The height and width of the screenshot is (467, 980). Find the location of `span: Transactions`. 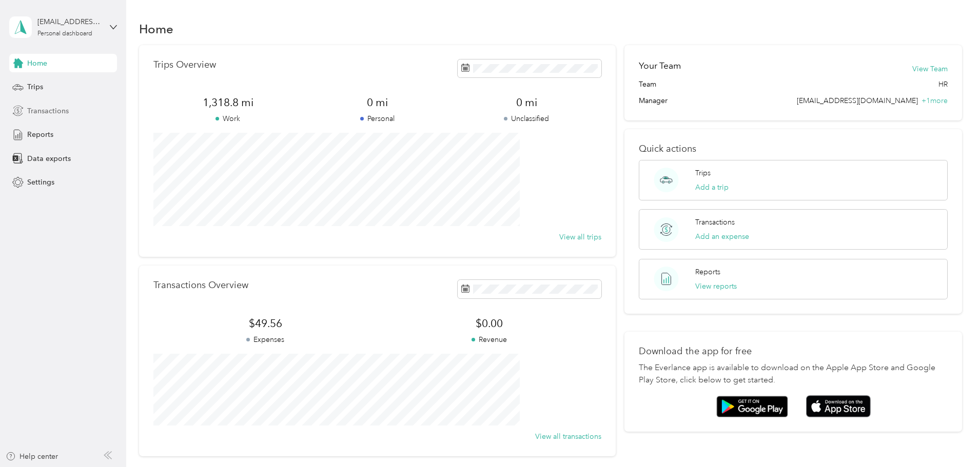

span: Transactions is located at coordinates (48, 111).